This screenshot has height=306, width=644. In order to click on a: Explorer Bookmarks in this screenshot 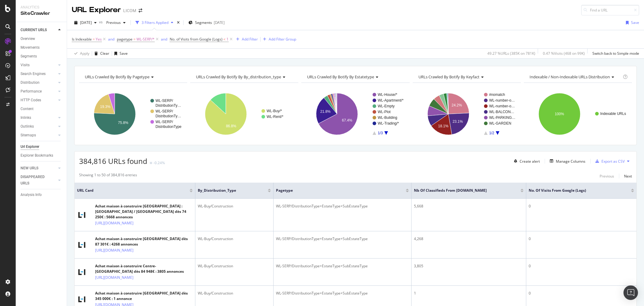, I will do `click(41, 155)`.